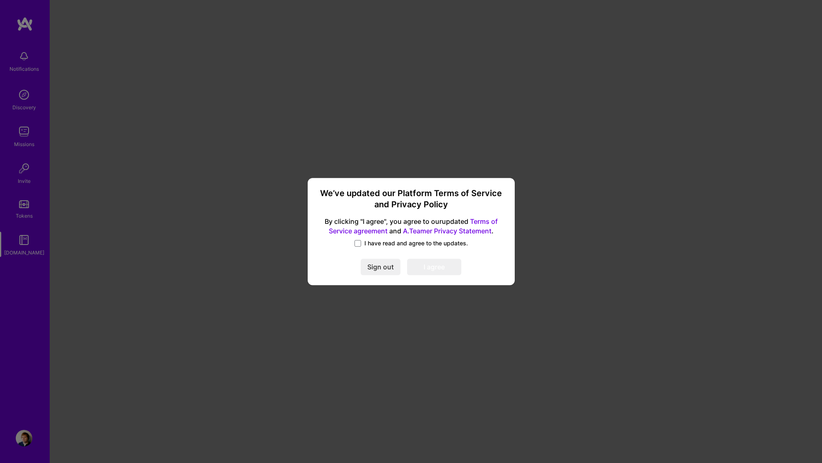 The width and height of the screenshot is (822, 463). Describe the element at coordinates (380, 267) in the screenshot. I see `button: Sign out` at that location.